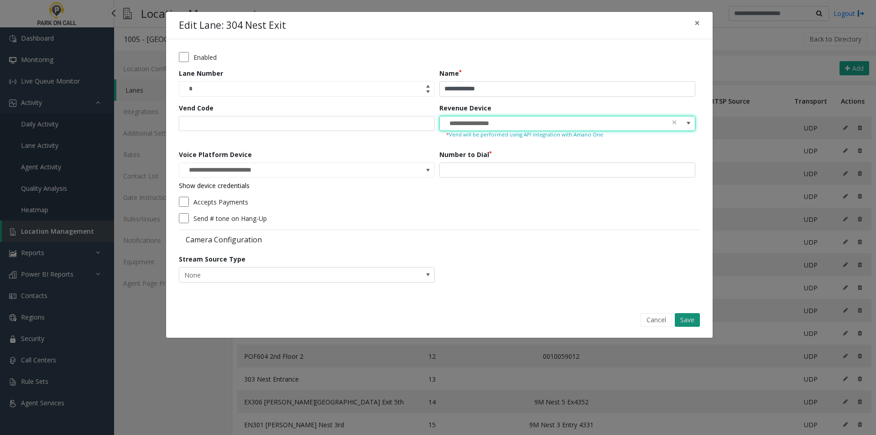 The width and height of the screenshot is (876, 435). What do you see at coordinates (466, 154) in the screenshot?
I see `label: Number to Dial` at bounding box center [466, 154].